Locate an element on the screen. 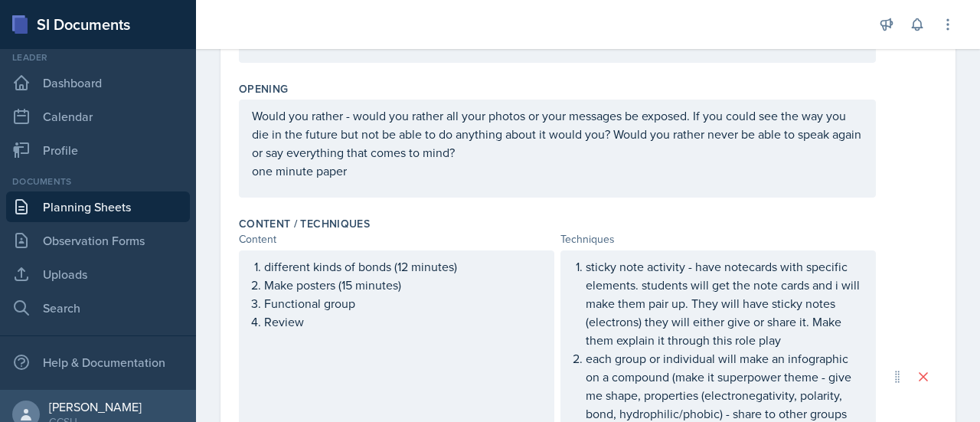  p: one minute paper is located at coordinates (558, 171).